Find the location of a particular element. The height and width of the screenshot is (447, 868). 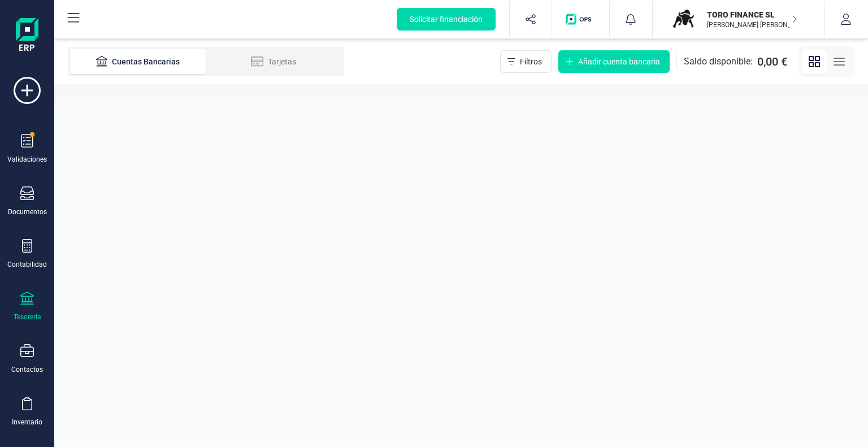

div: Validaciones is located at coordinates (27, 159).